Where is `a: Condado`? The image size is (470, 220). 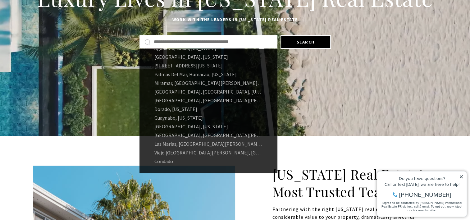 a: Condado is located at coordinates (209, 161).